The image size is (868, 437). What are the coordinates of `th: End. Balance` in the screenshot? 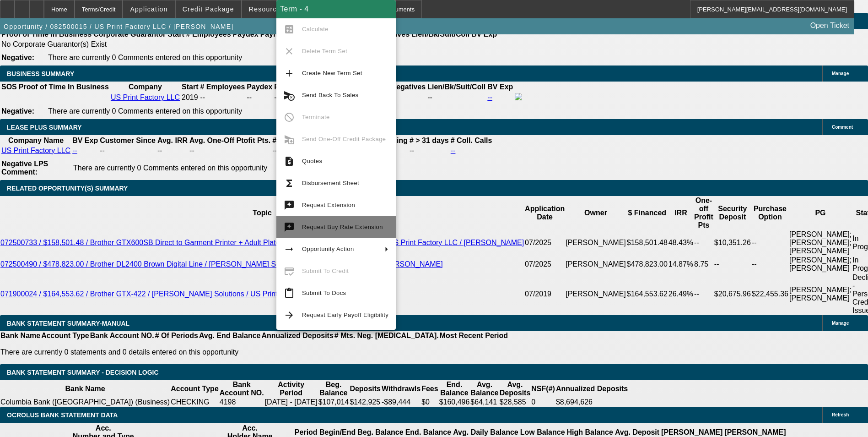 It's located at (455, 389).